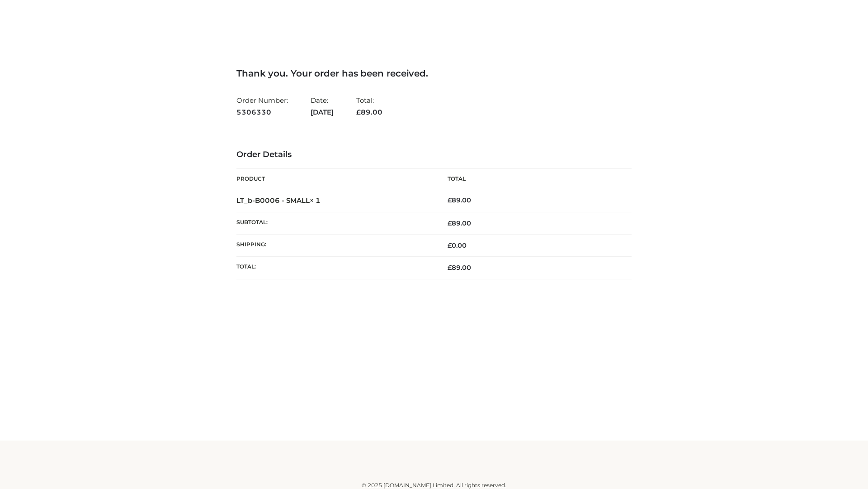 The width and height of the screenshot is (868, 489). I want to click on bdi: 0.00, so click(457, 246).